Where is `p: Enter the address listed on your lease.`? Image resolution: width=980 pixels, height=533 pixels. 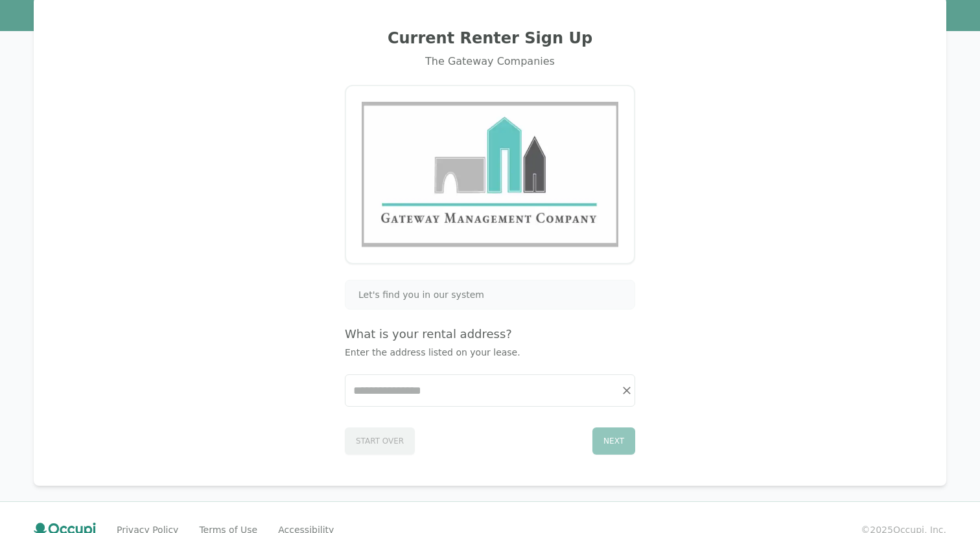 p: Enter the address listed on your lease. is located at coordinates (490, 352).